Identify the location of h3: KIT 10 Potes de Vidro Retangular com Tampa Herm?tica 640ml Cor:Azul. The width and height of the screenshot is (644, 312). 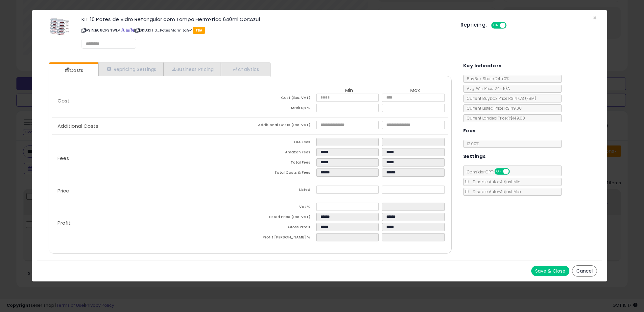
(266, 19).